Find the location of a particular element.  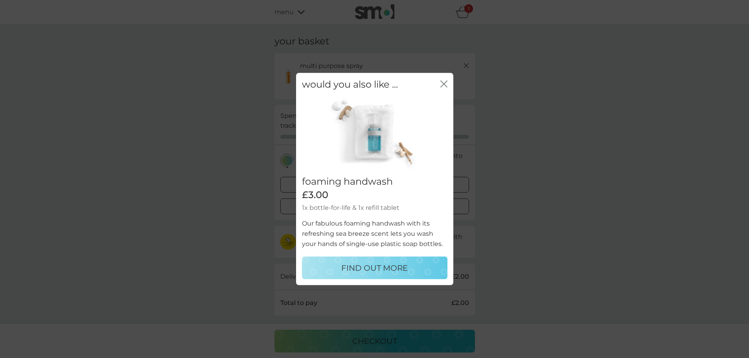

h2: foaming handwash is located at coordinates (375, 182).